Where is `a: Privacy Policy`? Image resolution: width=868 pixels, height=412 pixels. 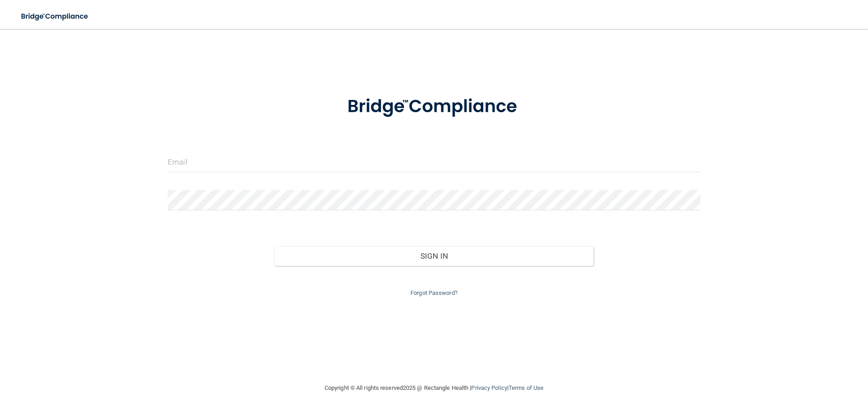 a: Privacy Policy is located at coordinates (489, 388).